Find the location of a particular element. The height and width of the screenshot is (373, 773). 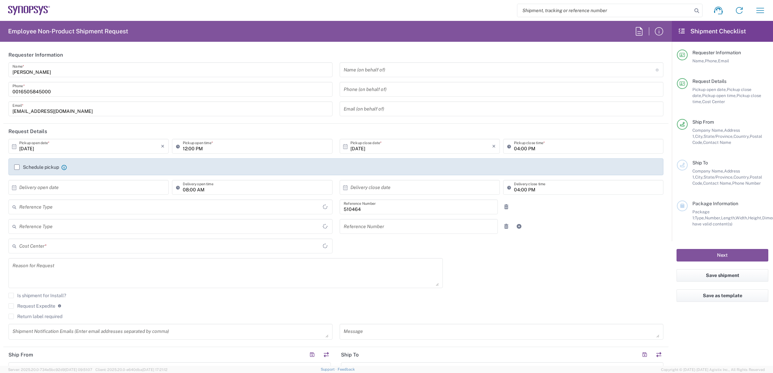

span: Cost Center is located at coordinates (713, 101).